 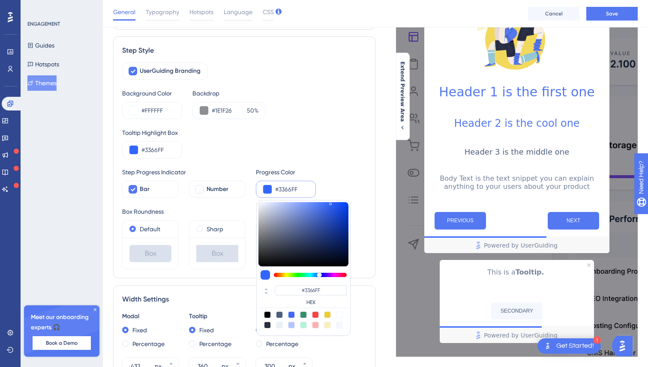 I want to click on button: Extend Preview Area, so click(x=402, y=96).